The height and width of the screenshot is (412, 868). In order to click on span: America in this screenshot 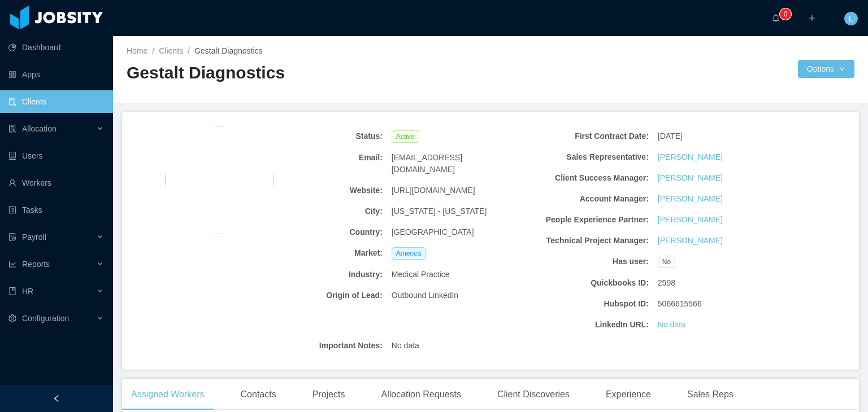, I will do `click(408, 253)`.